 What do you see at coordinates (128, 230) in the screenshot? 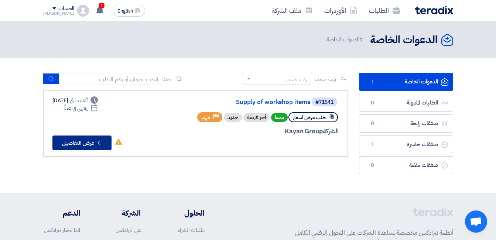
I see `a: عن تيرادكس` at bounding box center [128, 230].